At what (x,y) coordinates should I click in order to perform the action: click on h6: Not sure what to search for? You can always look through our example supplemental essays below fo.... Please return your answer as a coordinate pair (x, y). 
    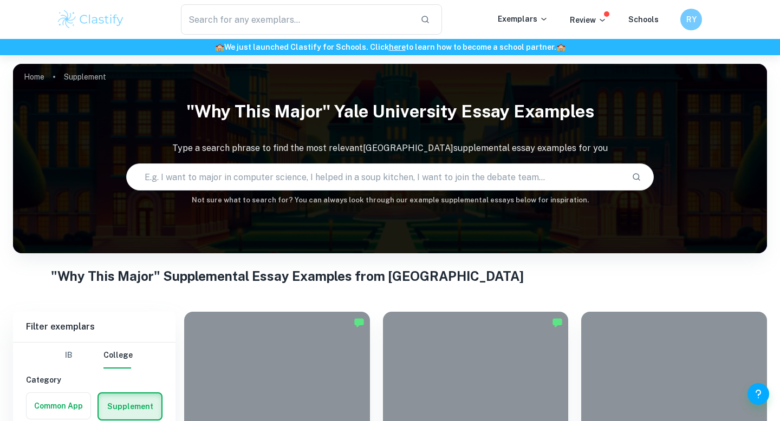
    Looking at the image, I should click on (390, 200).